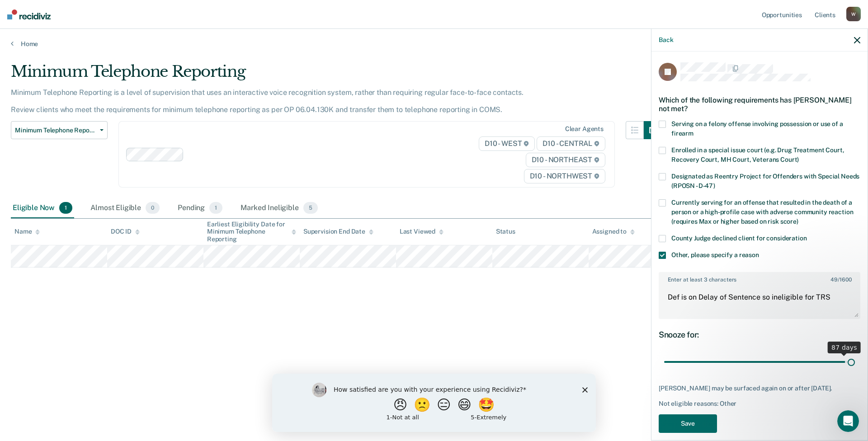 The width and height of the screenshot is (868, 441). I want to click on button: 5, so click(215, 31).